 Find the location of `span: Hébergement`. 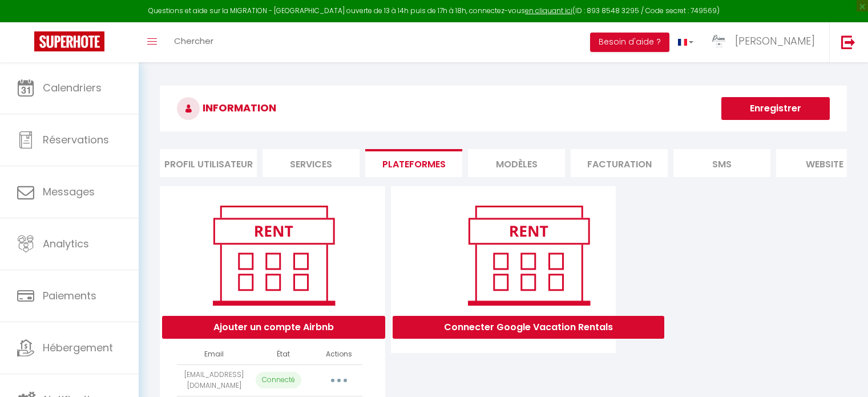

span: Hébergement is located at coordinates (78, 347).